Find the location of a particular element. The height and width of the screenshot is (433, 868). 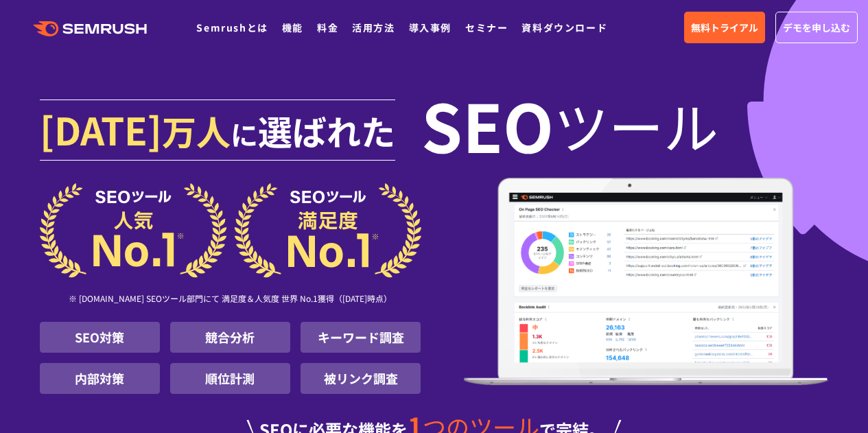

li: 被リンク調査 is located at coordinates (361, 378).